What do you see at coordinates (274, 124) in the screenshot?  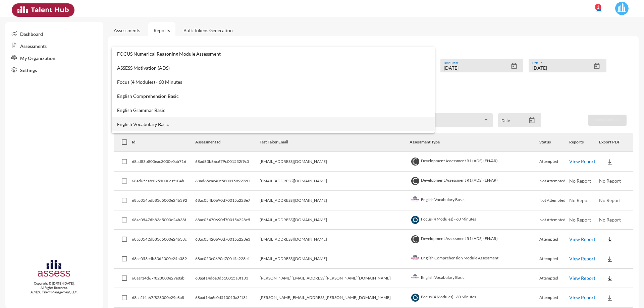 I see `span: English Vocabulary Basic` at bounding box center [274, 124].